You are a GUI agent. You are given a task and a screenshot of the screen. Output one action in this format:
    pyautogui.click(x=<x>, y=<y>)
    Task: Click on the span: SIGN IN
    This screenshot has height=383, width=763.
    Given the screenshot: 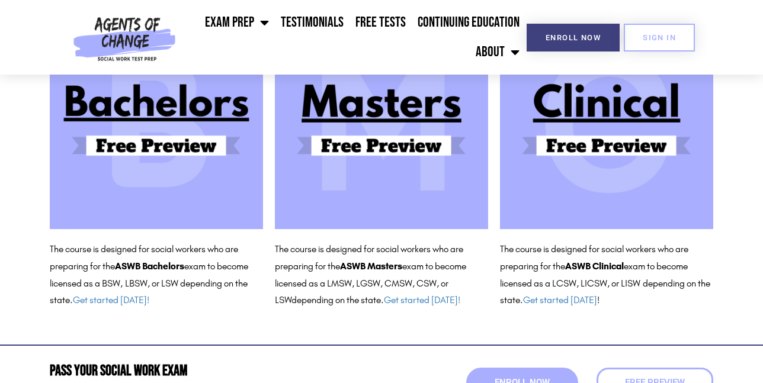 What is the action you would take?
    pyautogui.click(x=659, y=37)
    